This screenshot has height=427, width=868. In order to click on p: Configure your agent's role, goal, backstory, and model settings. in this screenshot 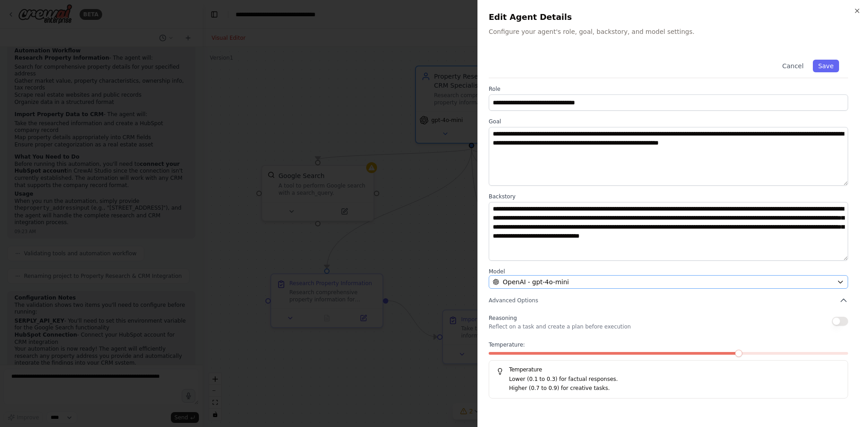, I will do `click(672, 32)`.